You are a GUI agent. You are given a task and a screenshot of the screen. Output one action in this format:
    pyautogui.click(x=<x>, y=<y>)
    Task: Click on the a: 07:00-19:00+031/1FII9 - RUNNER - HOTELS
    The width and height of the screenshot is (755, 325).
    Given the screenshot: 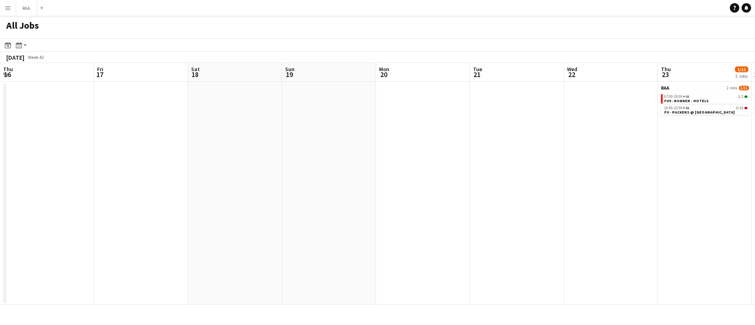 What is the action you would take?
    pyautogui.click(x=706, y=98)
    